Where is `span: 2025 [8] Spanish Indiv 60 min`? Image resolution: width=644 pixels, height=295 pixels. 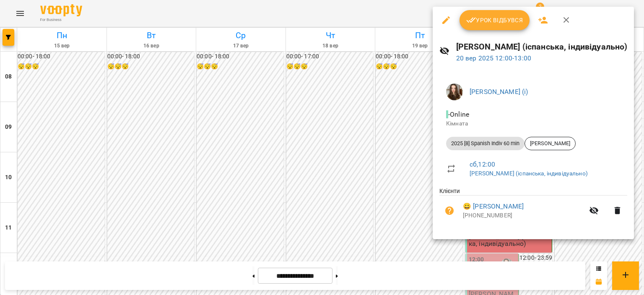 span: 2025 [8] Spanish Indiv 60 min is located at coordinates (485, 144).